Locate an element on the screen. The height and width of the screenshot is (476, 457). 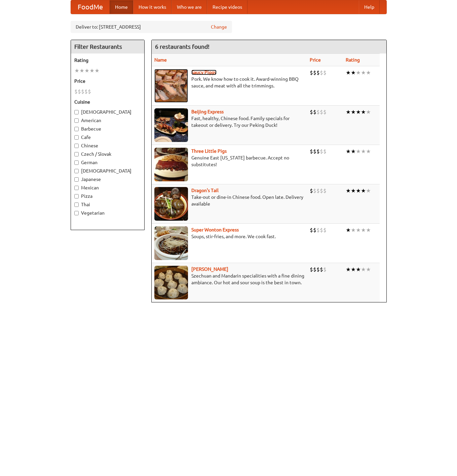
img: beijing.jpg is located at coordinates (171, 125).